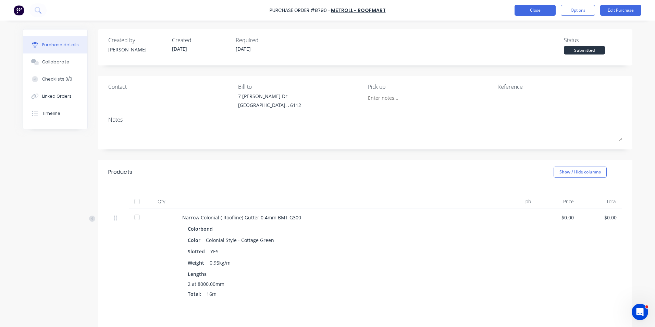  Describe the element at coordinates (300, 10) in the screenshot. I see `div: Purchase Order #8790 -` at that location.